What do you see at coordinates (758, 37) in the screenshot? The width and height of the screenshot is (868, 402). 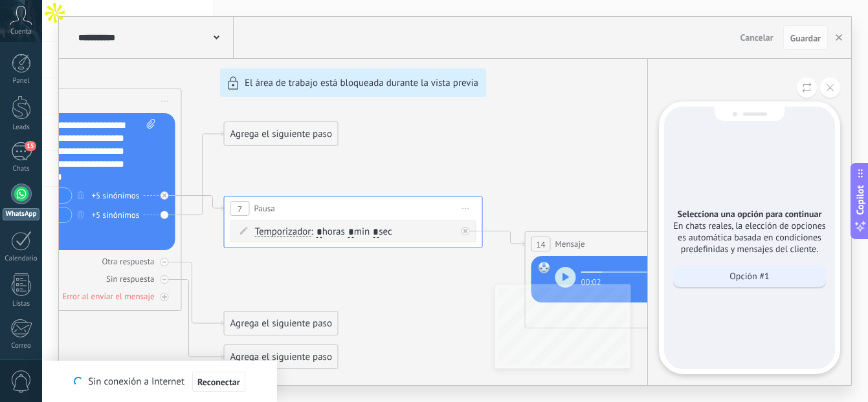 I see `button: Cancelar` at bounding box center [758, 37].